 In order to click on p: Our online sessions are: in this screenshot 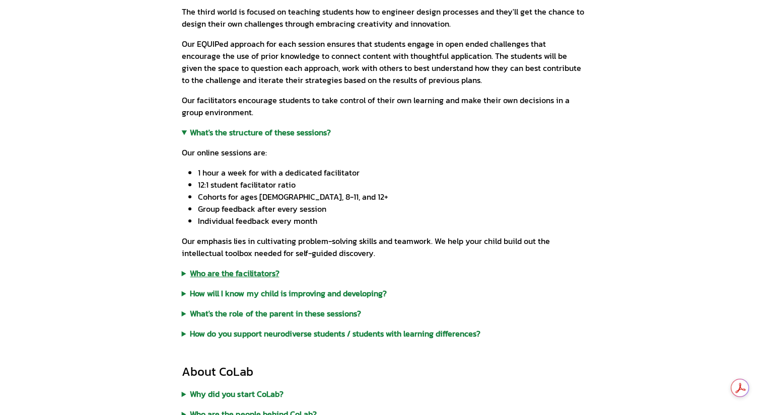, I will do `click(383, 153)`.